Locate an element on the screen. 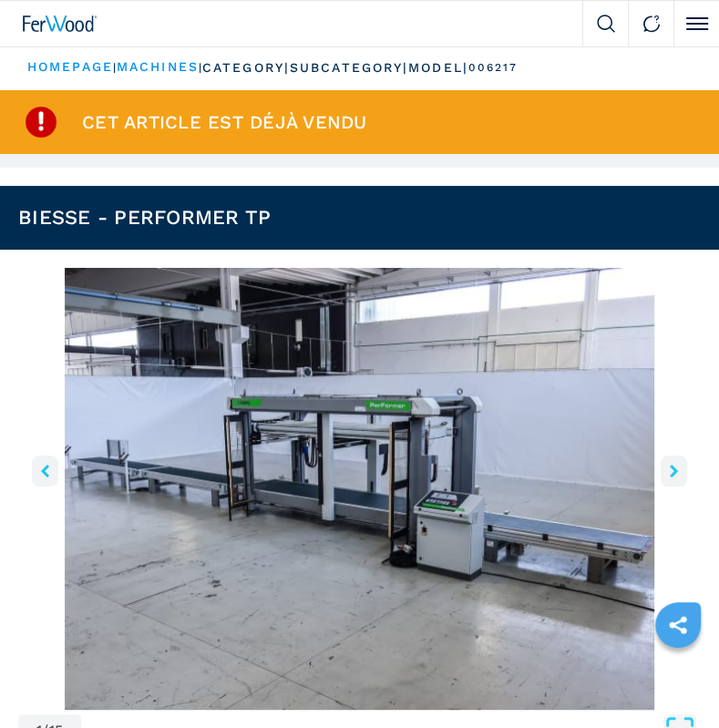 The height and width of the screenshot is (728, 719). span: Cet article est déjà vendu is located at coordinates (224, 122).